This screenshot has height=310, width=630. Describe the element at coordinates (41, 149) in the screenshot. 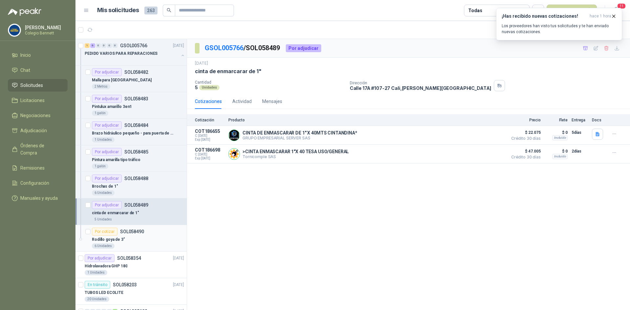

I see `span: Órdenes de Compra` at that location.